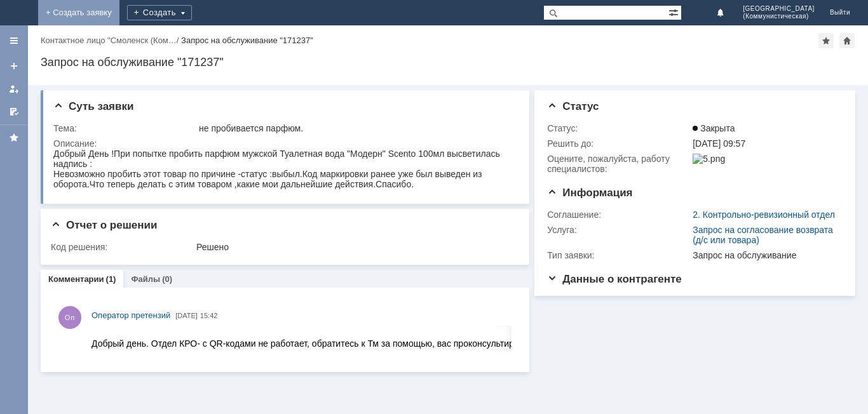  I want to click on div: Статус:, so click(618, 129).